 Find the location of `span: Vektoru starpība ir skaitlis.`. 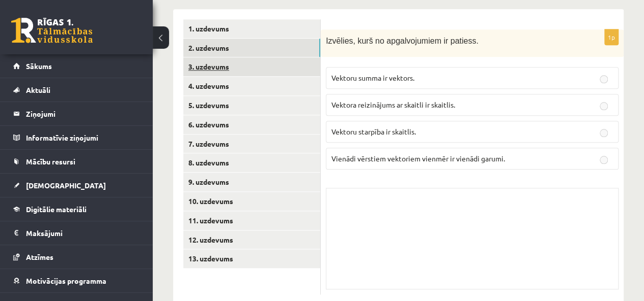

span: Vektoru starpība ir skaitlis. is located at coordinates (373, 132).